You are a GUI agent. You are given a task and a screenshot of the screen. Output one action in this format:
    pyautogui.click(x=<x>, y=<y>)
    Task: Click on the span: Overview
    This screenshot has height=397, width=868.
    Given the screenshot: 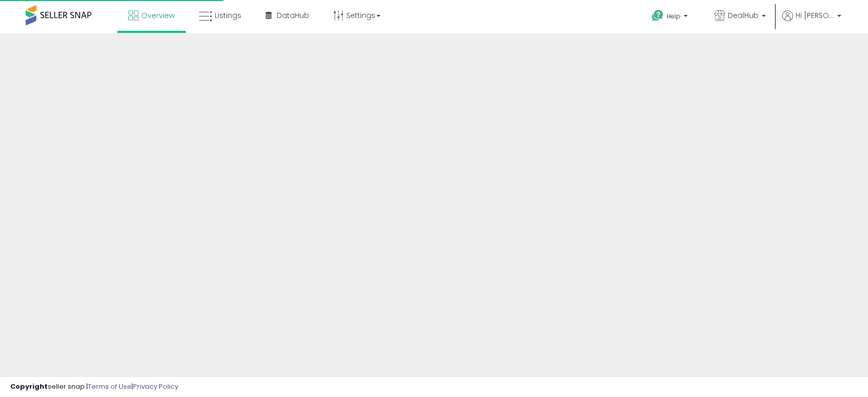 What is the action you would take?
    pyautogui.click(x=158, y=16)
    